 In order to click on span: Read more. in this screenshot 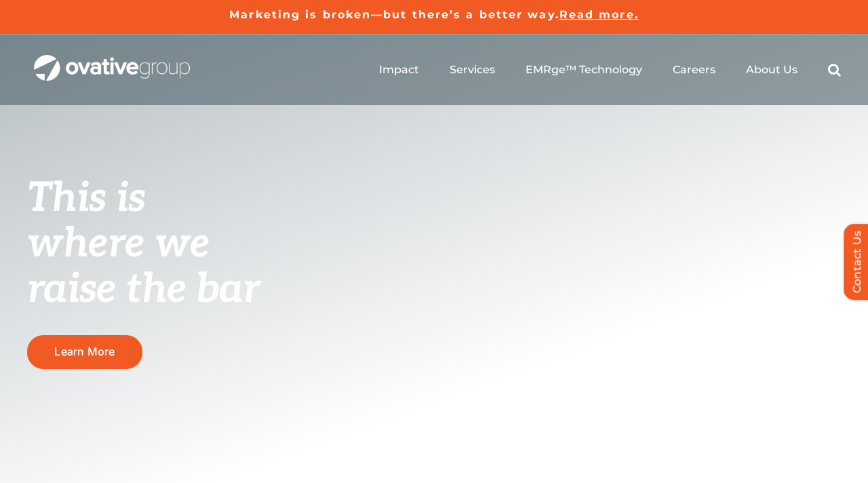, I will do `click(599, 14)`.